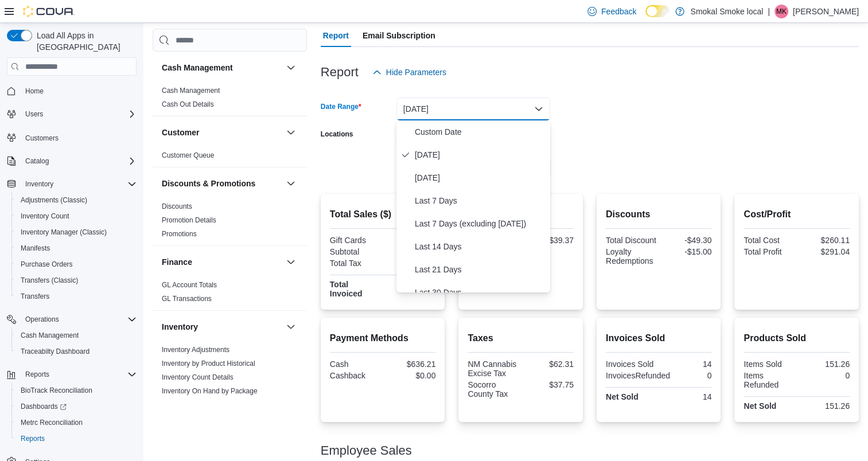 The image size is (868, 461). Describe the element at coordinates (39, 184) in the screenshot. I see `span: Inventory` at that location.